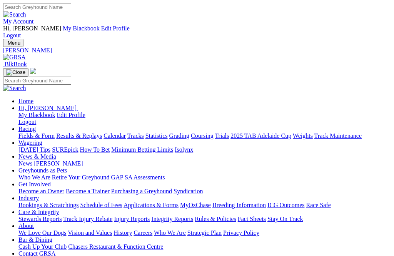  What do you see at coordinates (48, 205) in the screenshot?
I see `a: Bookings & Scratchings` at bounding box center [48, 205].